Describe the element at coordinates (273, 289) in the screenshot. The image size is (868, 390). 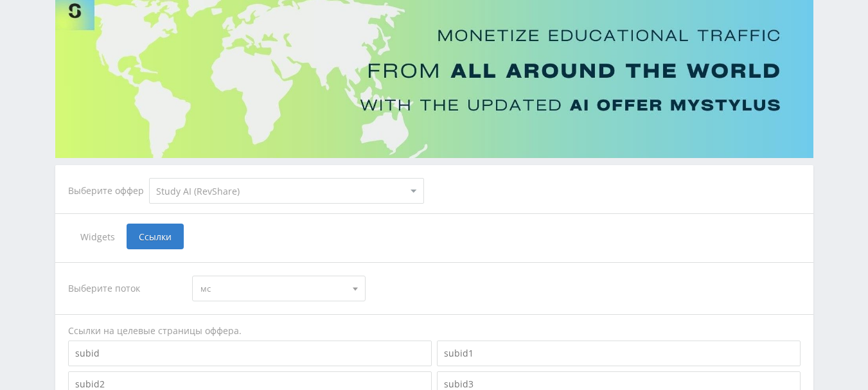
I see `span: мс` at that location.